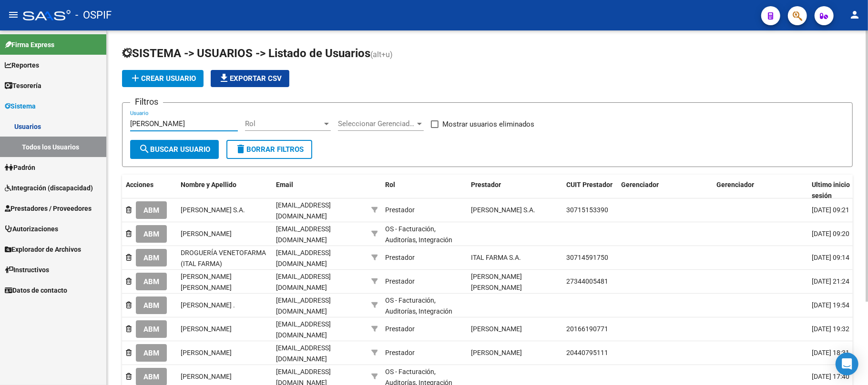  What do you see at coordinates (22, 66) in the screenshot?
I see `span: Reportes` at bounding box center [22, 66].